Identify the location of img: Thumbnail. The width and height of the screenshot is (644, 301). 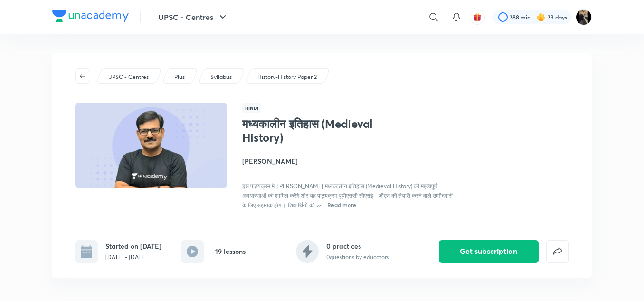
(151, 146).